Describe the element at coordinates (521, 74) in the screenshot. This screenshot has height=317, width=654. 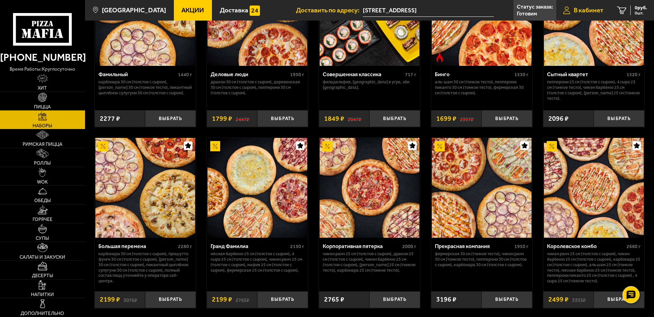
I see `span: 1530 г` at that location.